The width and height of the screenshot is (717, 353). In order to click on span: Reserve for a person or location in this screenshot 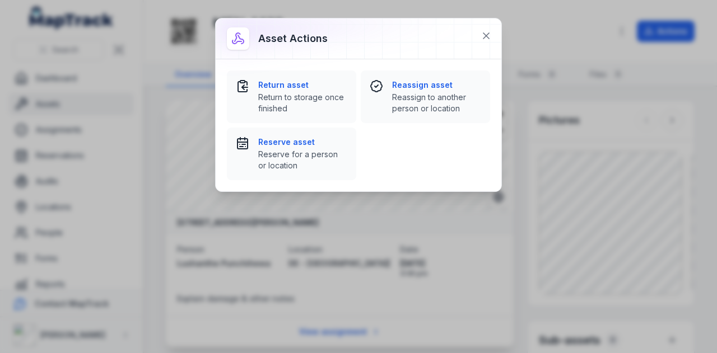, I will do `click(302, 160)`.